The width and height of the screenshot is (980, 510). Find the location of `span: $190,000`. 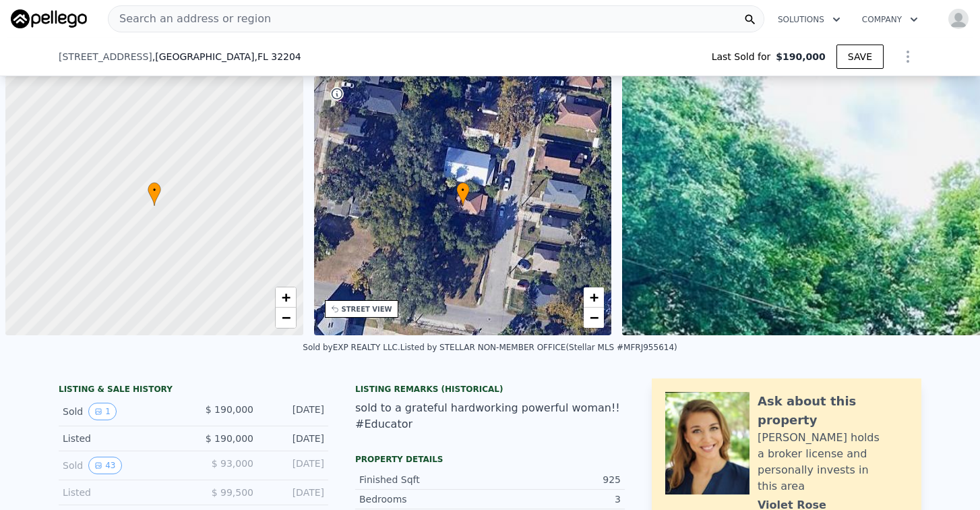

span: $190,000 is located at coordinates (800, 57).